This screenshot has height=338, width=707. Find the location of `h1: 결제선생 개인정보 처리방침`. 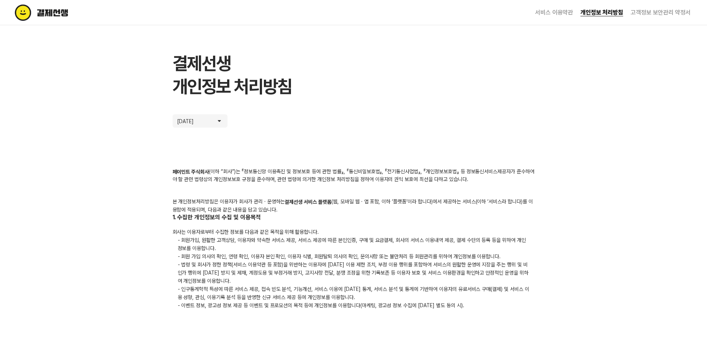

h1: 결제선생 개인정보 처리방침 is located at coordinates (353, 75).